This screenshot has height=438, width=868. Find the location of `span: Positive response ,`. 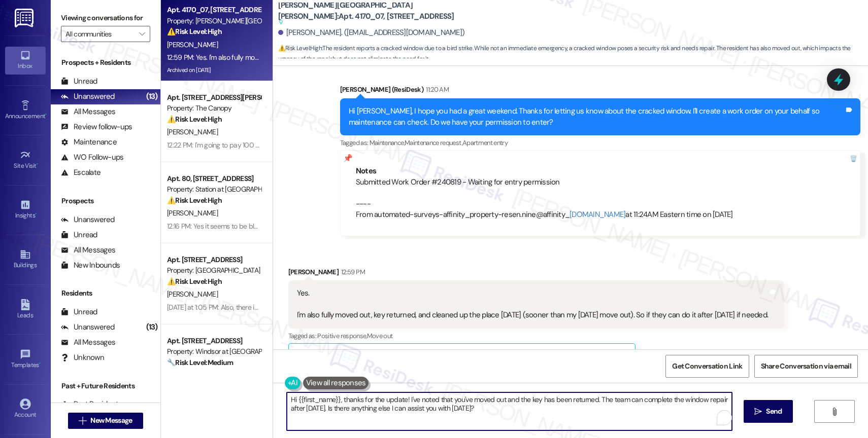

span: Positive response , is located at coordinates (342, 336).